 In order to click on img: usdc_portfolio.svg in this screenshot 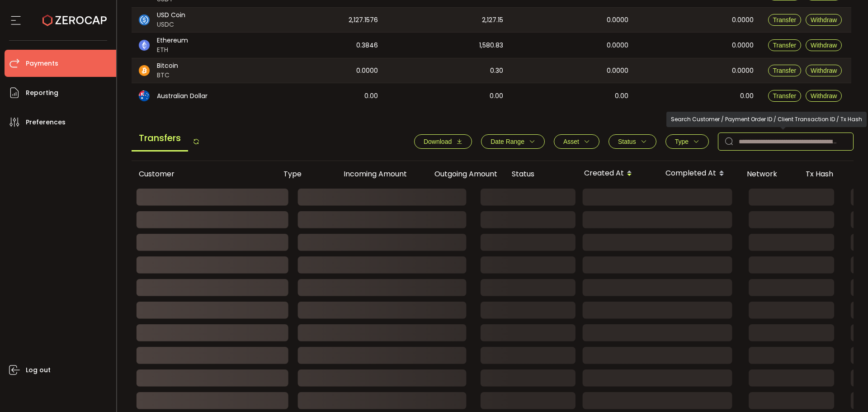, I will do `click(144, 20)`.